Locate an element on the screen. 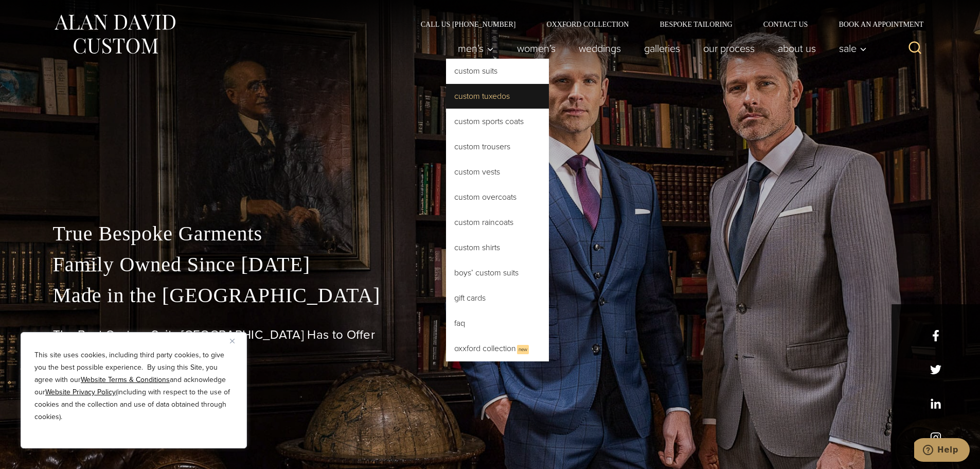 The width and height of the screenshot is (980, 469). a: Custom Suits is located at coordinates (498, 71).